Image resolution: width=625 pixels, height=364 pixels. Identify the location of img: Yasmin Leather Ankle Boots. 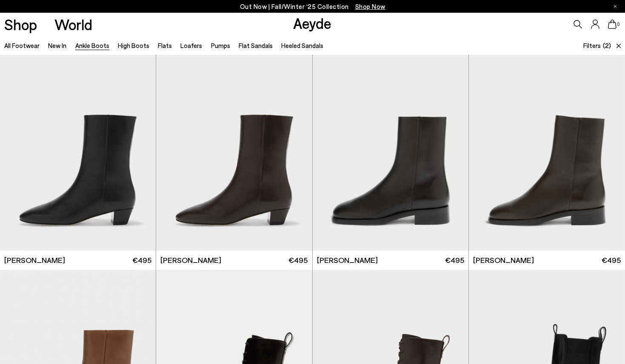
(234, 153).